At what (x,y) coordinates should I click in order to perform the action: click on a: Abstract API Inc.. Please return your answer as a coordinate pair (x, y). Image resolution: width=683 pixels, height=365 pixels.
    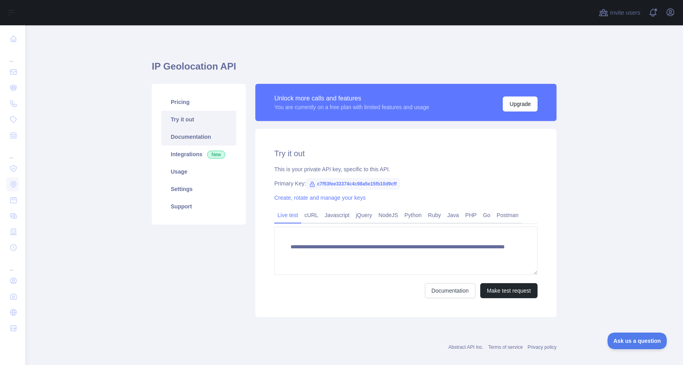
    Looking at the image, I should click on (466, 347).